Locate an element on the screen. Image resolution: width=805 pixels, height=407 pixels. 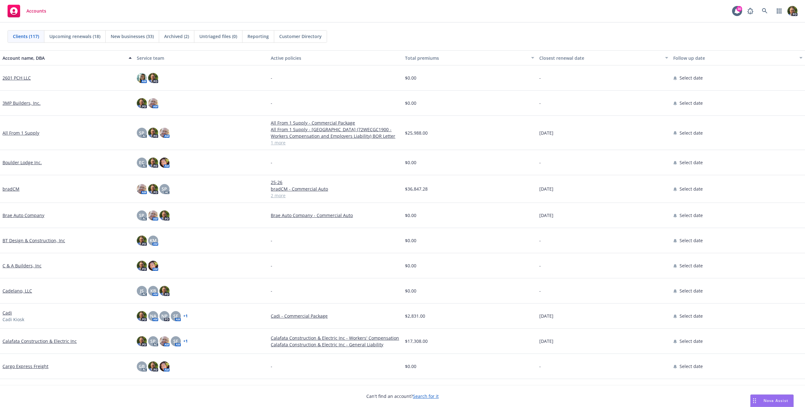
div: Drag to move is located at coordinates (755, 401).